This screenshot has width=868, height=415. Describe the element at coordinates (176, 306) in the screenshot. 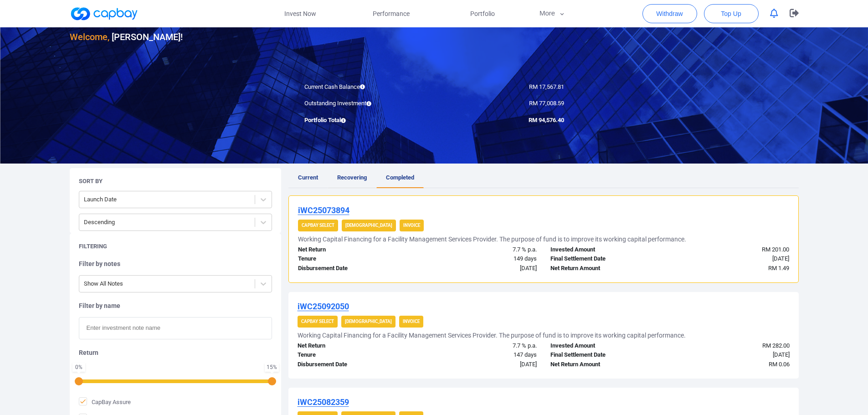

I see `h5: Filter by name` at that location.